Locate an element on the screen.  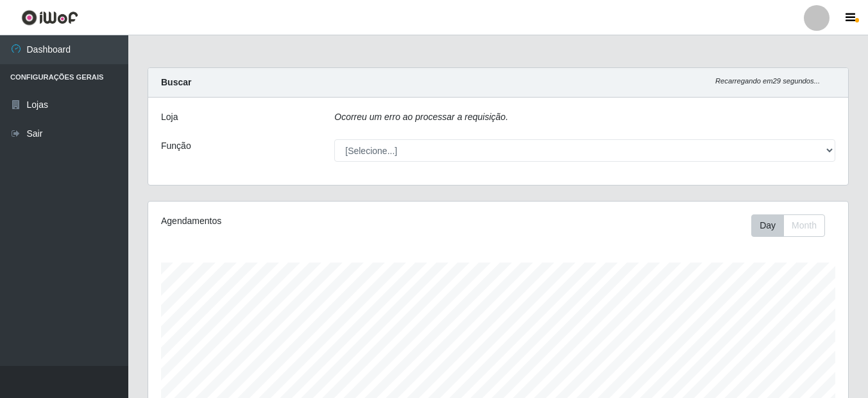
i: Ocorreu um erro ao processar a requisição. is located at coordinates (421, 117).